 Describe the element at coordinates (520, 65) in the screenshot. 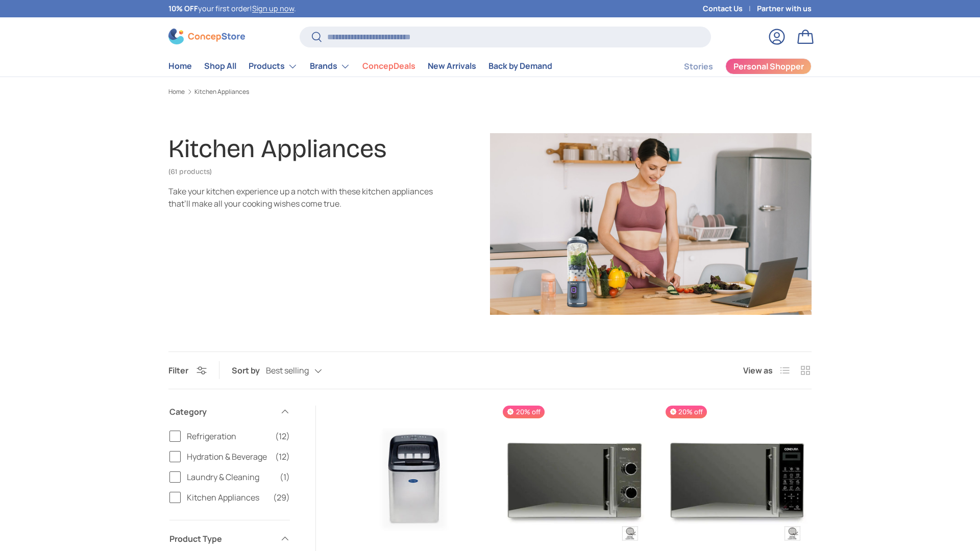

I see `a: Back by Demand` at that location.